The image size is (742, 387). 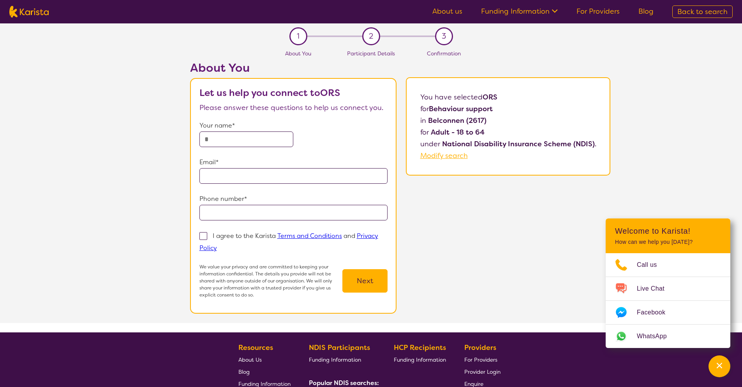 What do you see at coordinates (482, 371) in the screenshot?
I see `a: Provider Login` at bounding box center [482, 371].